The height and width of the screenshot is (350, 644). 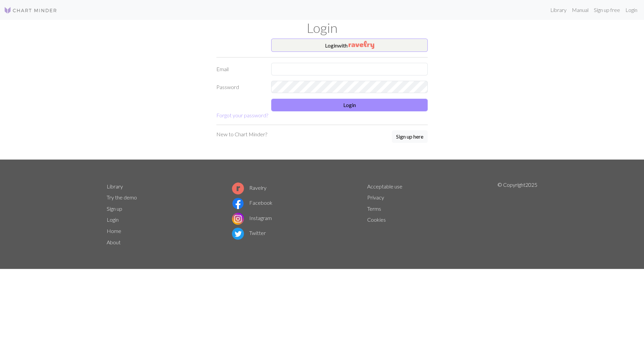 I want to click on a: About, so click(x=114, y=242).